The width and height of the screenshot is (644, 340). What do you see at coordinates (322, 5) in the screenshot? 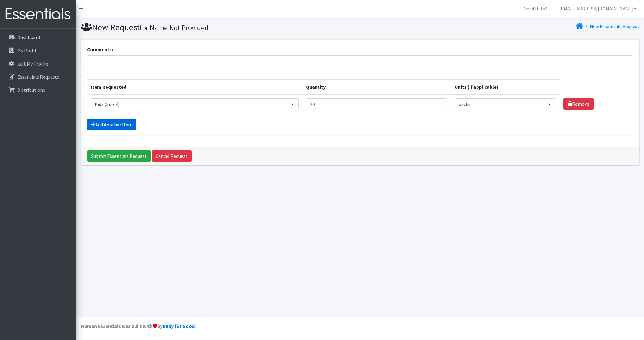
I see `div: Sort A > Z` at bounding box center [322, 5].